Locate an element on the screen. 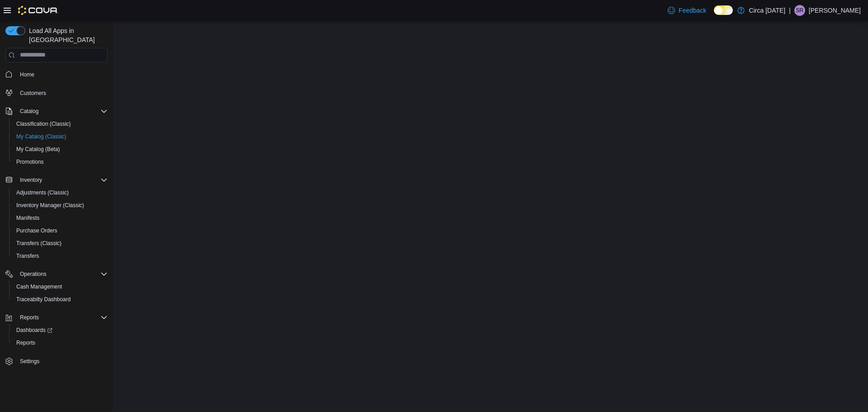  a: Classification (Classic) is located at coordinates (43, 124).